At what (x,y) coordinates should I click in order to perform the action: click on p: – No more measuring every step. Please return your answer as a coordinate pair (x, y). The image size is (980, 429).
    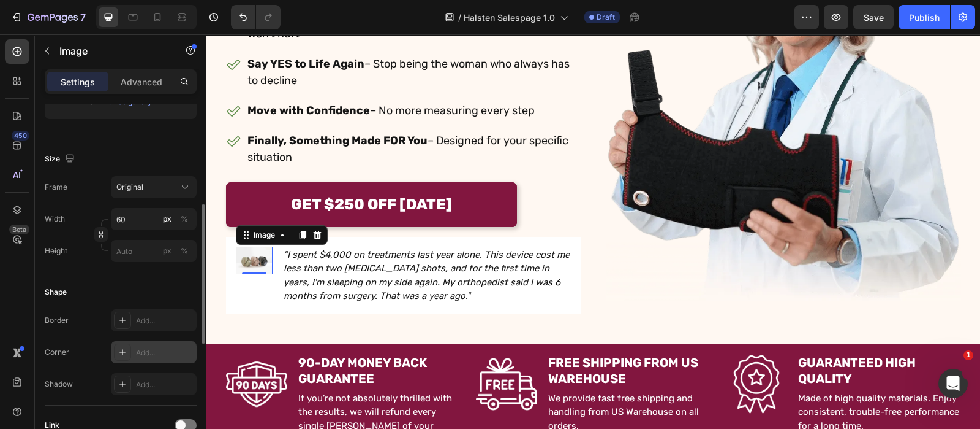
    Looking at the image, I should click on (207, 76).